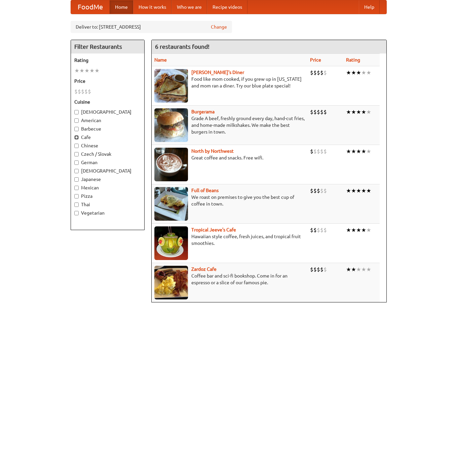  What do you see at coordinates (189, 7) in the screenshot?
I see `a: Who we are` at bounding box center [189, 7].